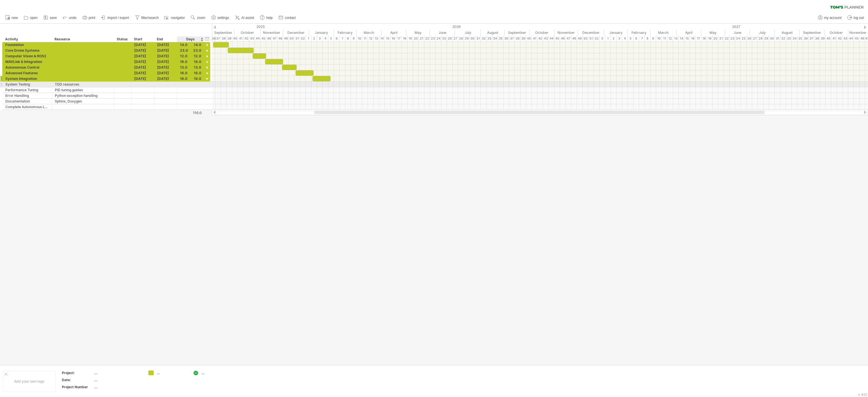  I want to click on span: open, so click(34, 18).